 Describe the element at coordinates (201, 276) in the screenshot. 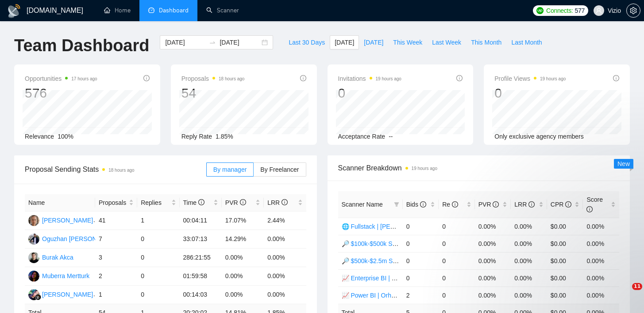

I see `td: 01:59:58` at that location.